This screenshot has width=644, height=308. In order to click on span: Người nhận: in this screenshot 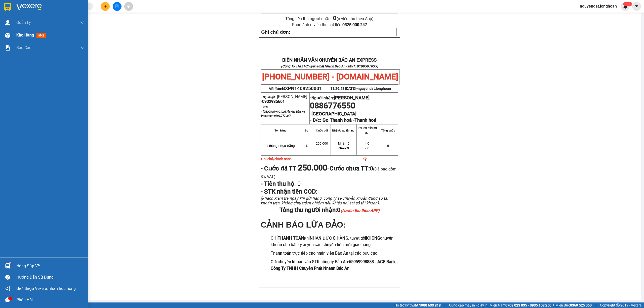, I will do `click(340, 98)`.